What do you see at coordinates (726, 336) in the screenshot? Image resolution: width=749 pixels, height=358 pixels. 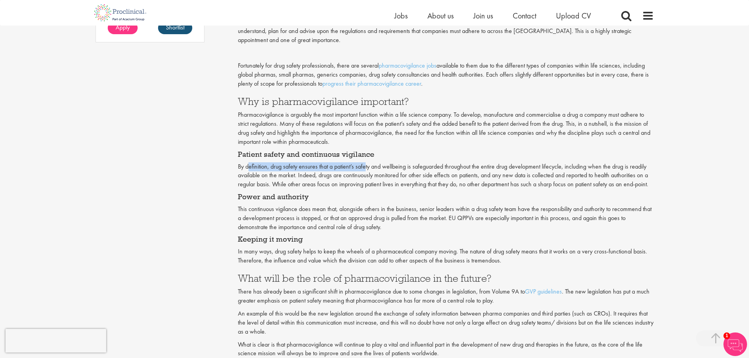 I see `span: 1` at bounding box center [726, 336].